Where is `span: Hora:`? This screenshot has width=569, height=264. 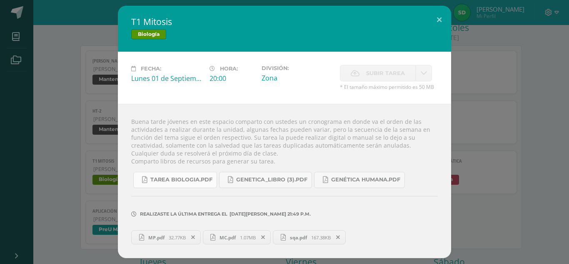 span: Hora: is located at coordinates (229, 68).